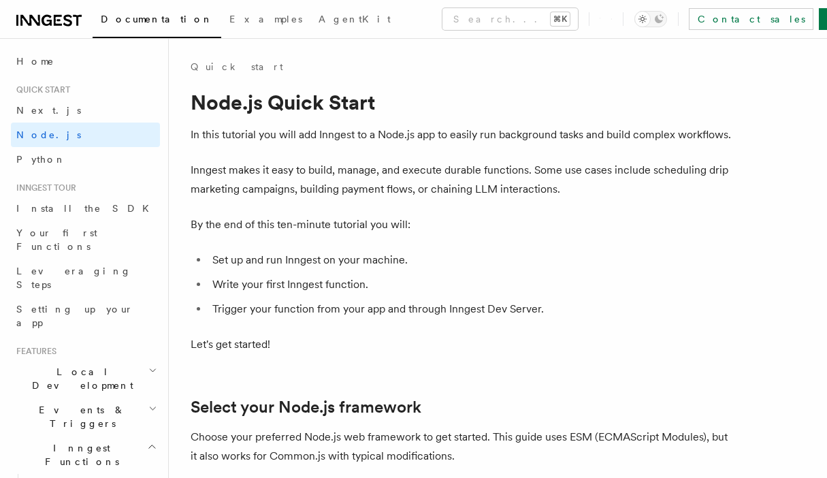 The width and height of the screenshot is (827, 478). Describe the element at coordinates (85, 159) in the screenshot. I see `a: Python` at that location.